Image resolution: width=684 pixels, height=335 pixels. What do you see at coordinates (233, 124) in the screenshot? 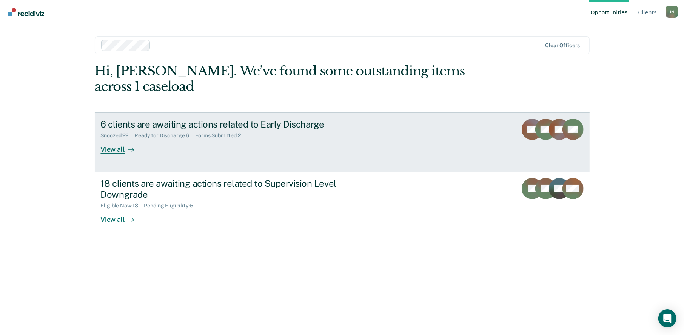
I see `div: 6 clients are awaiting actions related to Early Discharge` at bounding box center [233, 124].